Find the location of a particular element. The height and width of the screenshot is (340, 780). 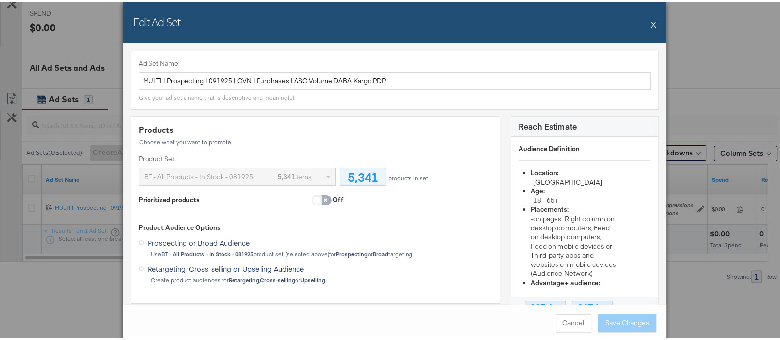

span: Prospecting or Broad Audience is located at coordinates (198, 241).